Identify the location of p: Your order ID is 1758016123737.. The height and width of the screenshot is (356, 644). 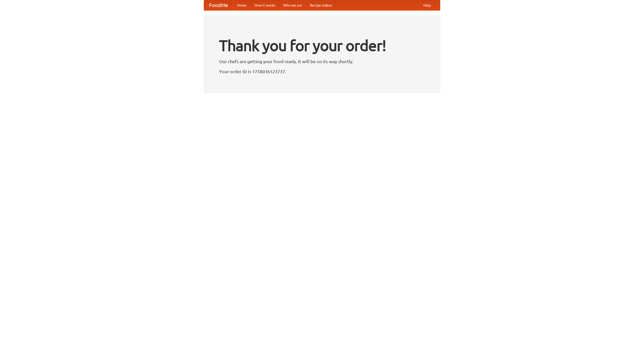
(322, 71).